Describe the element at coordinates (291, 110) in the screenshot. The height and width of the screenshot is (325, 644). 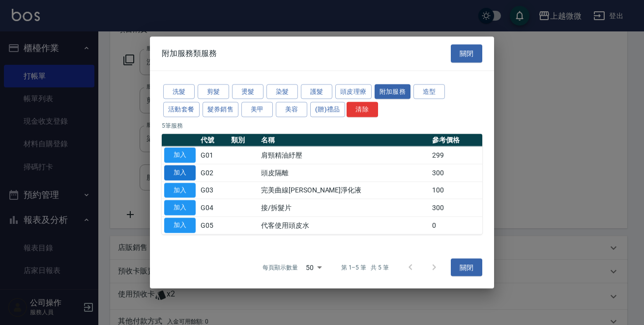
I see `button: 美容` at that location.